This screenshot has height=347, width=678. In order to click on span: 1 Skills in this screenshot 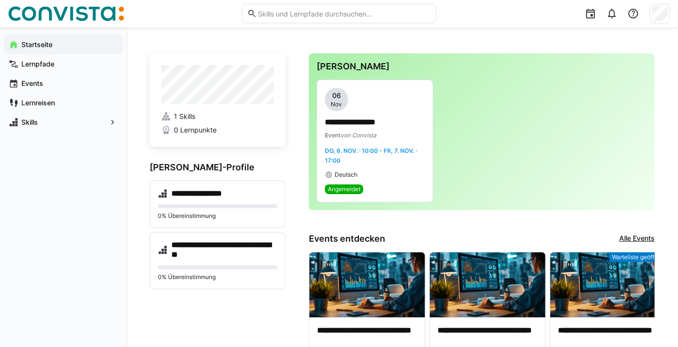, I will do `click(184, 117)`.